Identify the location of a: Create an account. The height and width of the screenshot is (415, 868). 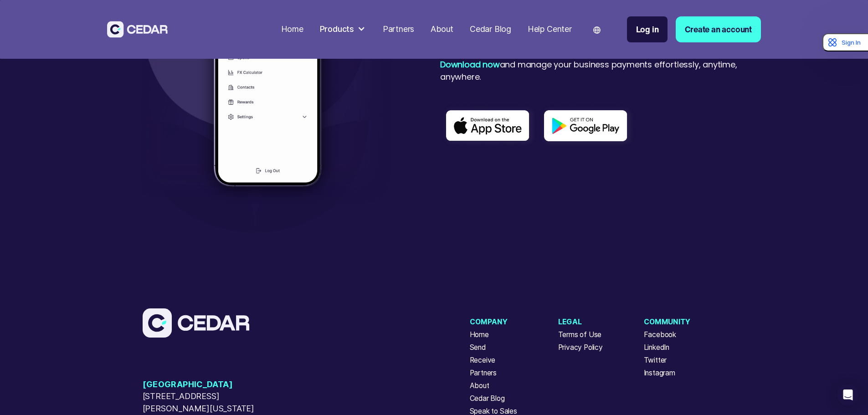
(718, 29).